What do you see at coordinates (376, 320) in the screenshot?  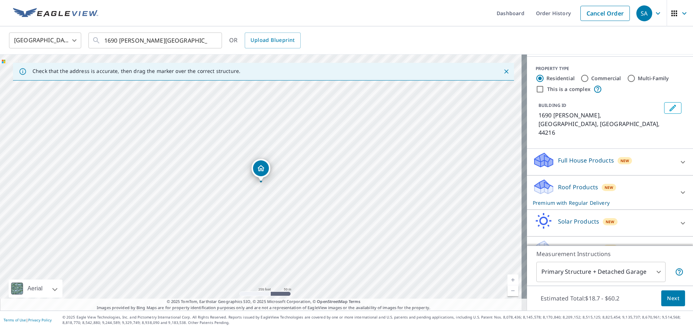 I see `p: © 2025 Eagle View Technologies, Inc. and Pictometry International Corp. All Rights Reserved. Repo...` at bounding box center [376, 320].